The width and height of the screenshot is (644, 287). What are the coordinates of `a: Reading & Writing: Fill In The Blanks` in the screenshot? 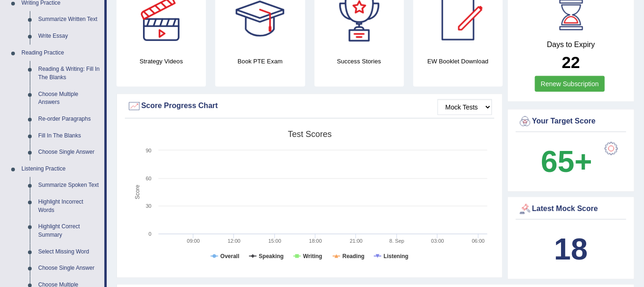 It's located at (69, 73).